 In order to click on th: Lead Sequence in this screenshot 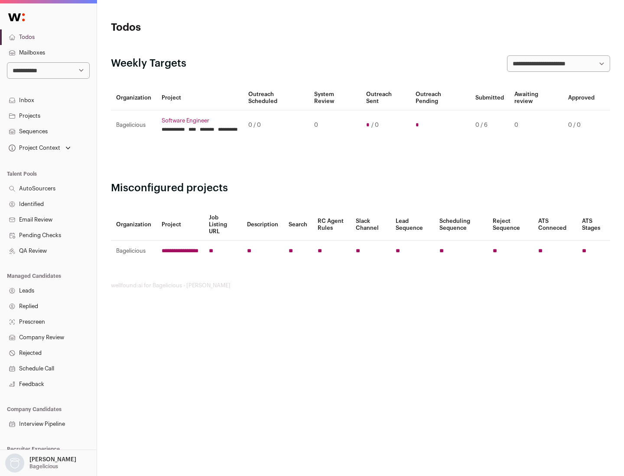, I will do `click(412, 225)`.